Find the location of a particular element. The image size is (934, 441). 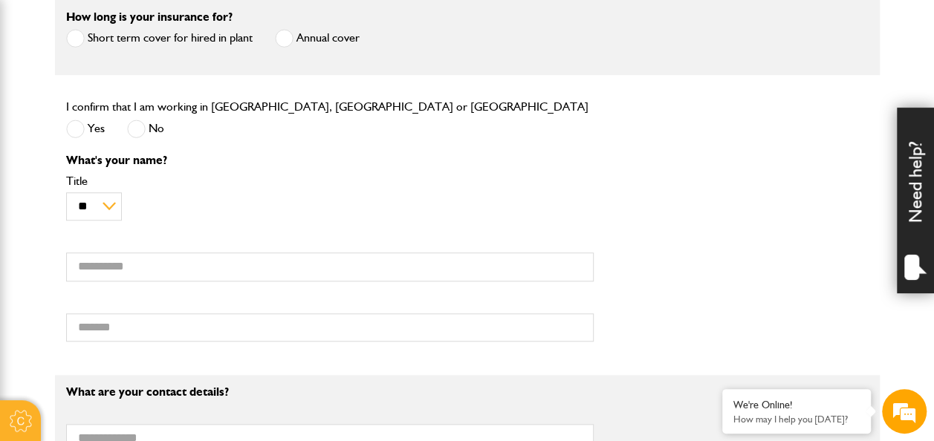

label: Title is located at coordinates (330, 181).